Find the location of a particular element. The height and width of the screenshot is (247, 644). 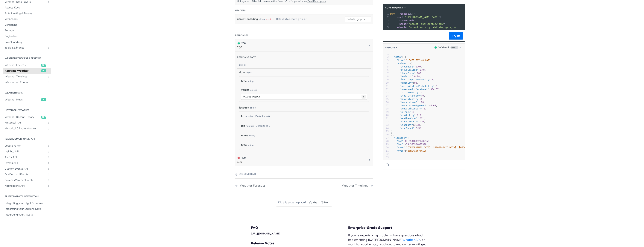

div: 5 is located at coordinates (386, 67).